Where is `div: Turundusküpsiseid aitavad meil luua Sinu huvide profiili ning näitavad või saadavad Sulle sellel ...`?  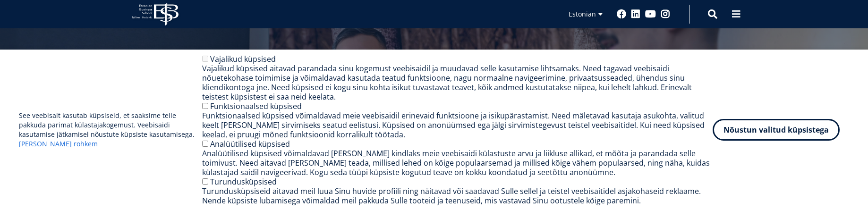
div: Turundusküpsiseid aitavad meil luua Sinu huvide profiili ning näitavad või saadavad Sulle sellel ... is located at coordinates (457, 196).